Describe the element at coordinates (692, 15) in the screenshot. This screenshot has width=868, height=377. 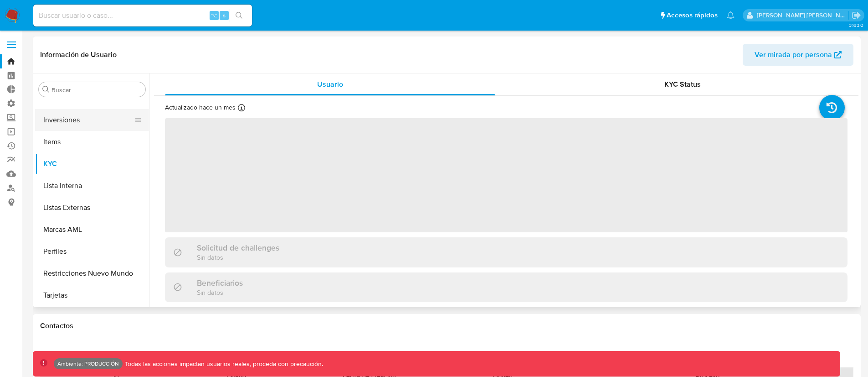
I see `span: Accesos rápidos` at that location.